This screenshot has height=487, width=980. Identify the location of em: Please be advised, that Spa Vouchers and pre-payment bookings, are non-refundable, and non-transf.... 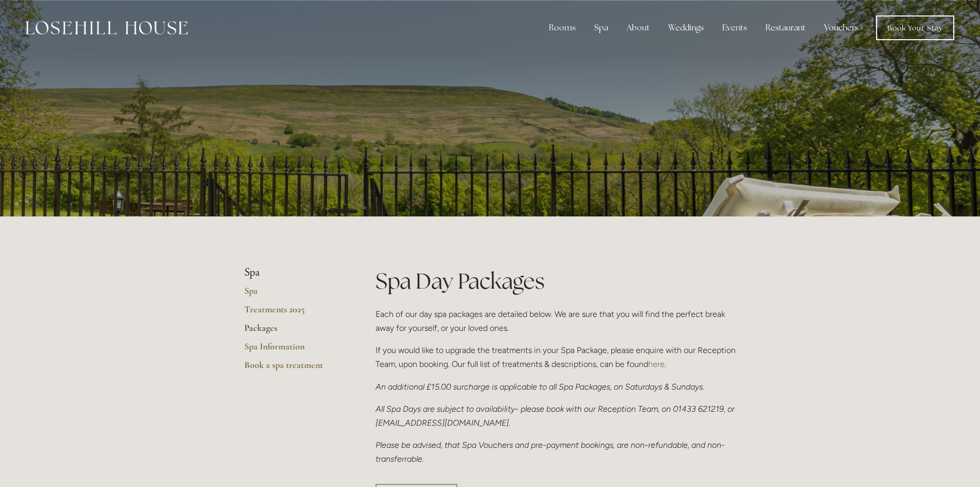
(550, 451).